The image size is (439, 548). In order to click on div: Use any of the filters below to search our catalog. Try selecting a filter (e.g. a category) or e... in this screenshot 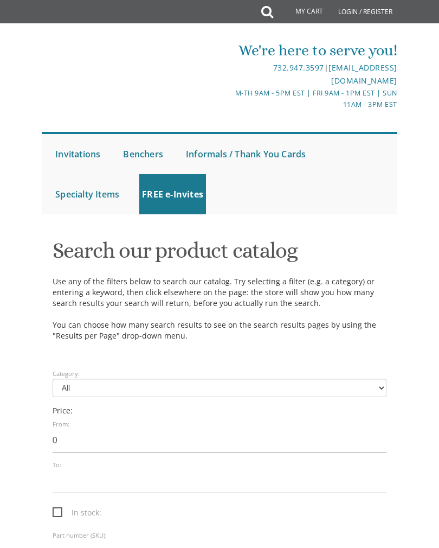, I will do `click(220, 309)`.